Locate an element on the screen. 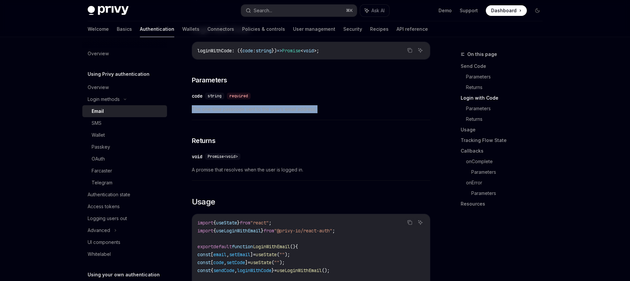 The height and width of the screenshot is (281, 630). div: Advanced is located at coordinates (99, 230).